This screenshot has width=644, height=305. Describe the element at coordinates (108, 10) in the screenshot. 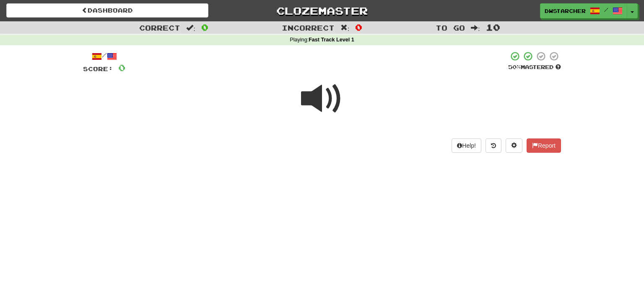

I see `a: Dashboard` at that location.